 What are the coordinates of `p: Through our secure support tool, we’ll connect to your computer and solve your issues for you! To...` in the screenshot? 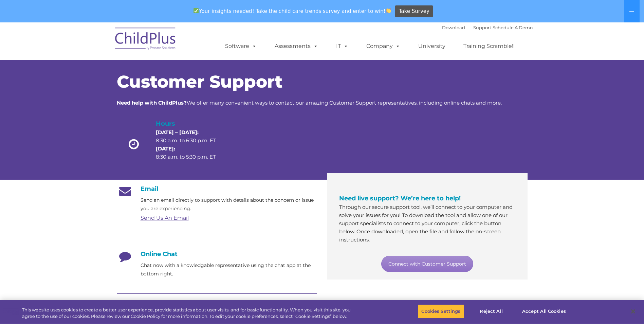 It's located at (428, 223).